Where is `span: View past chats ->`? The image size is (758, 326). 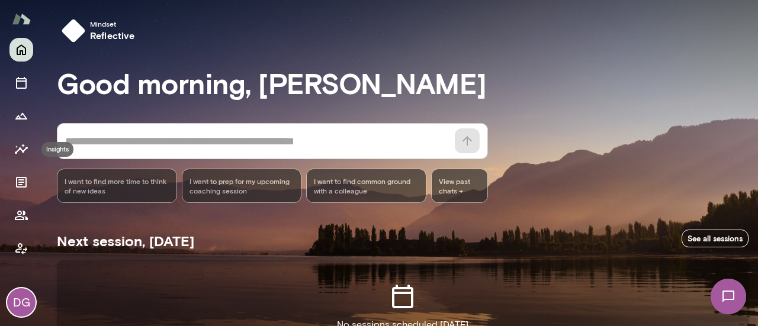
span: View past chats -> is located at coordinates (460, 186).